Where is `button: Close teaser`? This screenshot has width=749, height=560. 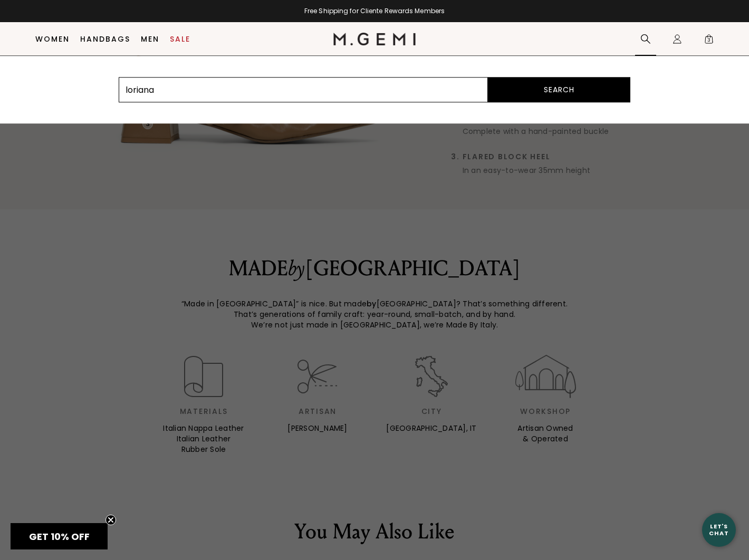 button: Close teaser is located at coordinates (110, 520).